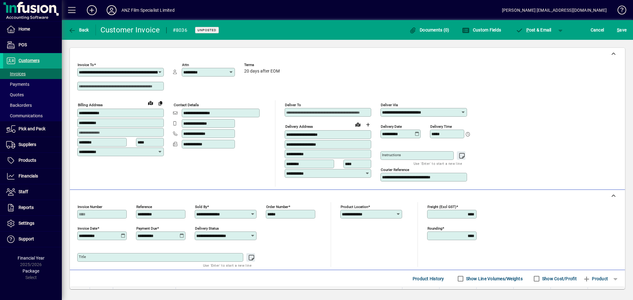 The image size is (633, 300). What do you see at coordinates (533, 30) in the screenshot?
I see `button: Post & Email` at bounding box center [533, 30].